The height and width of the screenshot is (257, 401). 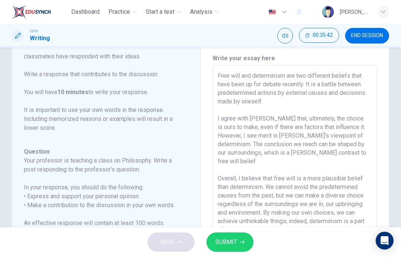 I want to click on a: Dashboard, so click(x=85, y=12).